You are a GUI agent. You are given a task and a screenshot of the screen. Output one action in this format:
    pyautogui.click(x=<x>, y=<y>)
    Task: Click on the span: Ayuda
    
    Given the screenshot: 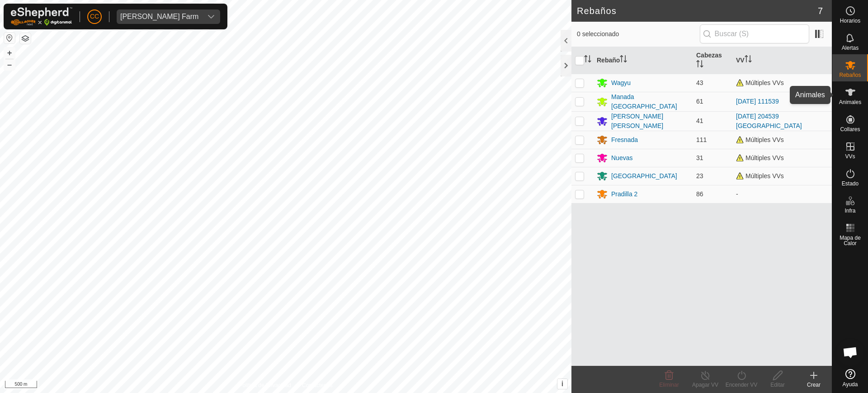 What is the action you would take?
    pyautogui.click(x=851, y=384)
    